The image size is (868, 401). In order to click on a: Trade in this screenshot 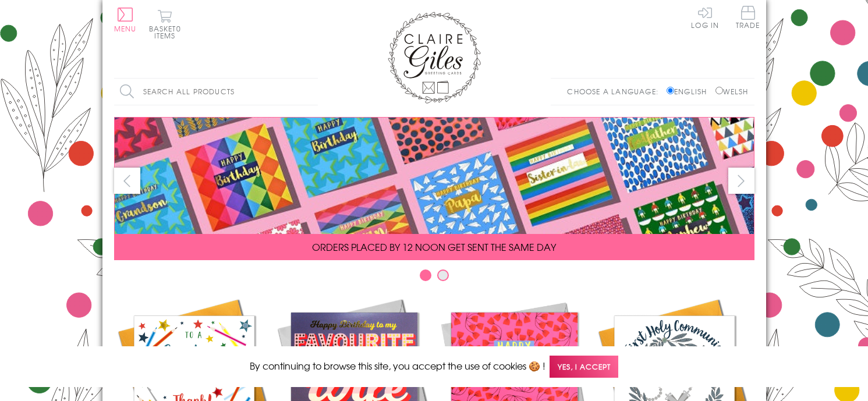, I will do `click(748, 18)`.